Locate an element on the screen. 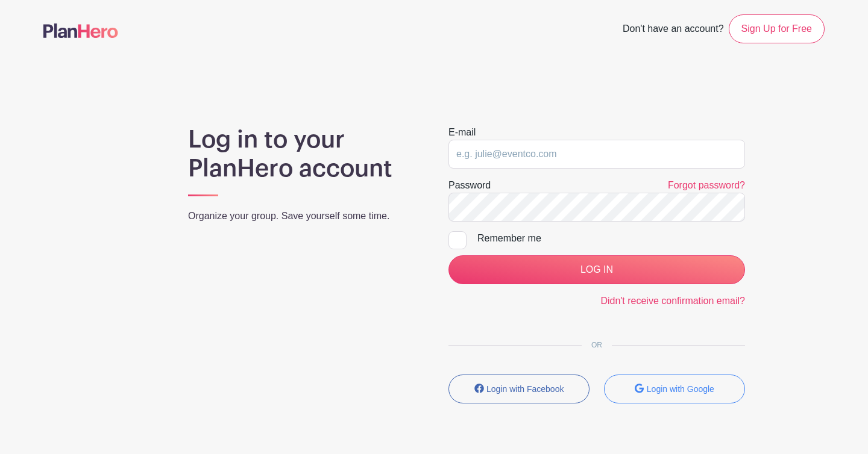 The height and width of the screenshot is (454, 868). input: LOG IN is located at coordinates (597, 270).